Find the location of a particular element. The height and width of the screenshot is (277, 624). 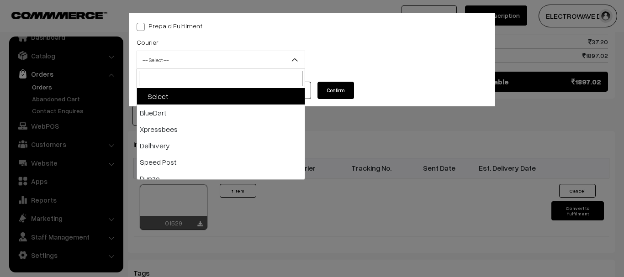

label: Courier is located at coordinates (148, 42).